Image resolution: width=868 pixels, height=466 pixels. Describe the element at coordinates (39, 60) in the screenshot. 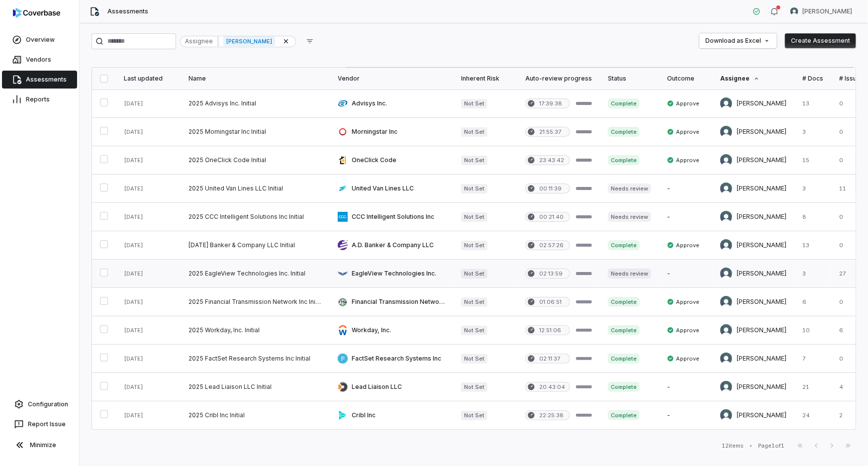

I see `a: Vendors` at that location.